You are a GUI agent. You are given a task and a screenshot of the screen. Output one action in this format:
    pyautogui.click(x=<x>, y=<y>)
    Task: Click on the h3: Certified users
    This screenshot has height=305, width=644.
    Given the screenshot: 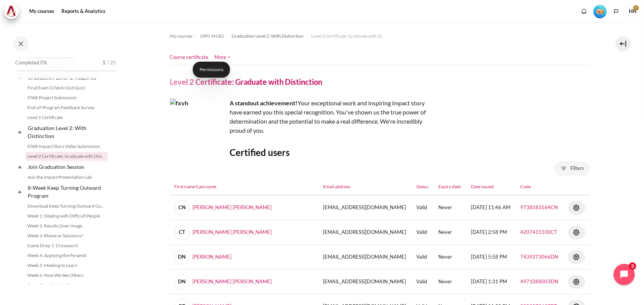 What is the action you would take?
    pyautogui.click(x=380, y=152)
    